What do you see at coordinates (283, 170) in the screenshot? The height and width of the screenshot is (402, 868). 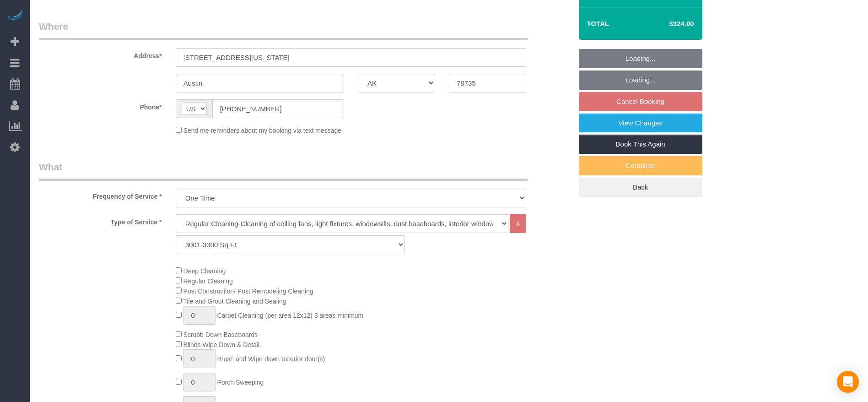 I see `legend: What` at bounding box center [283, 170].